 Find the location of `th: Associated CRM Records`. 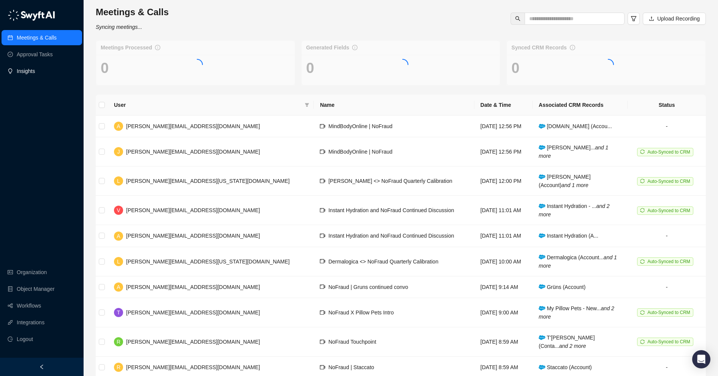

th: Associated CRM Records is located at coordinates (580, 105).